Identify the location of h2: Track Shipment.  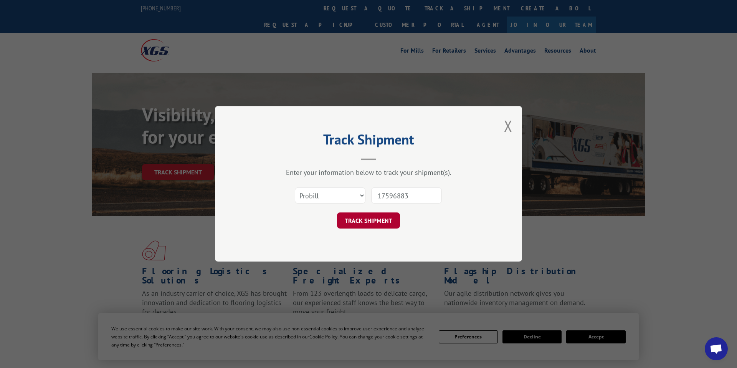
(368, 141).